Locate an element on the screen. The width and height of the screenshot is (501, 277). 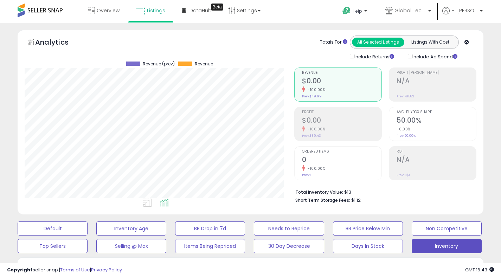
span: Profit is located at coordinates (342, 112).